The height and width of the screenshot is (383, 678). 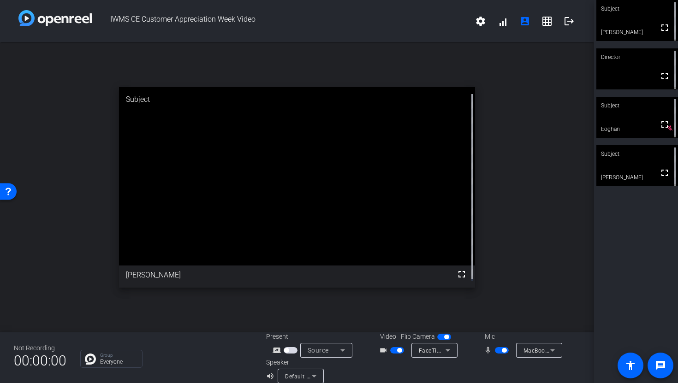 What do you see at coordinates (388, 337) in the screenshot?
I see `span: Video` at bounding box center [388, 337].